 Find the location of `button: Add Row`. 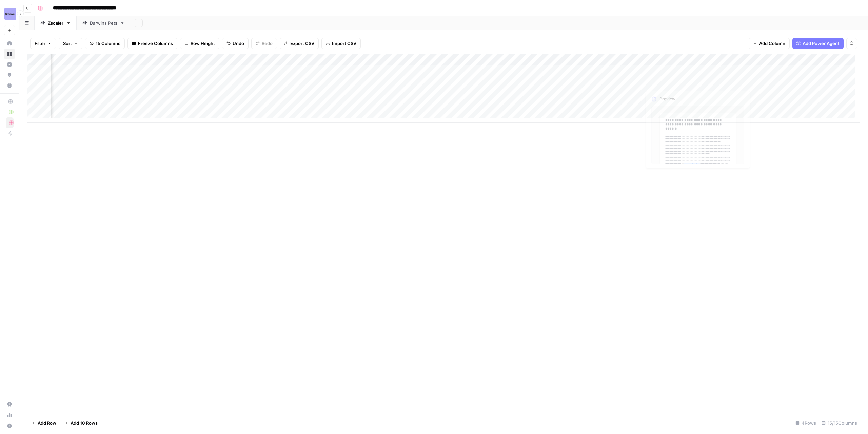

button: Add Row is located at coordinates (43, 423).